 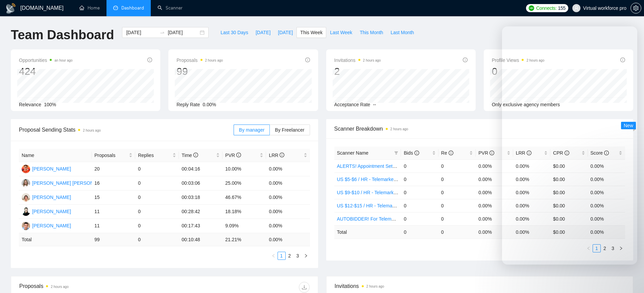 I want to click on button: Last Week, so click(x=341, y=32).